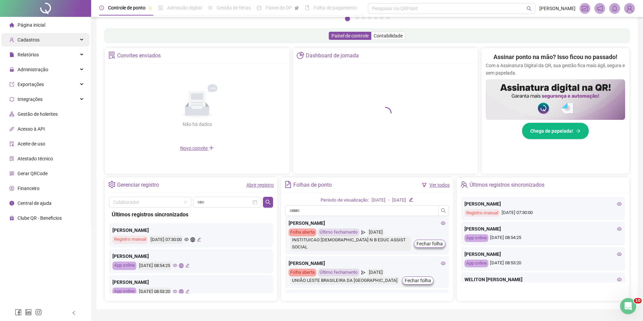 The height and width of the screenshot is (321, 643). I want to click on span: linkedin, so click(28, 312).